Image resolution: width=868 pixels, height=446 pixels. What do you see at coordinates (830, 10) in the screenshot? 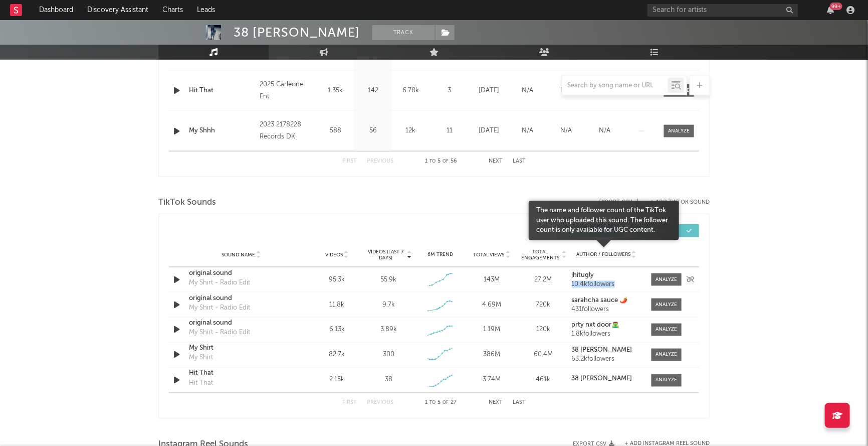
I see `button: 99+` at bounding box center [830, 10].